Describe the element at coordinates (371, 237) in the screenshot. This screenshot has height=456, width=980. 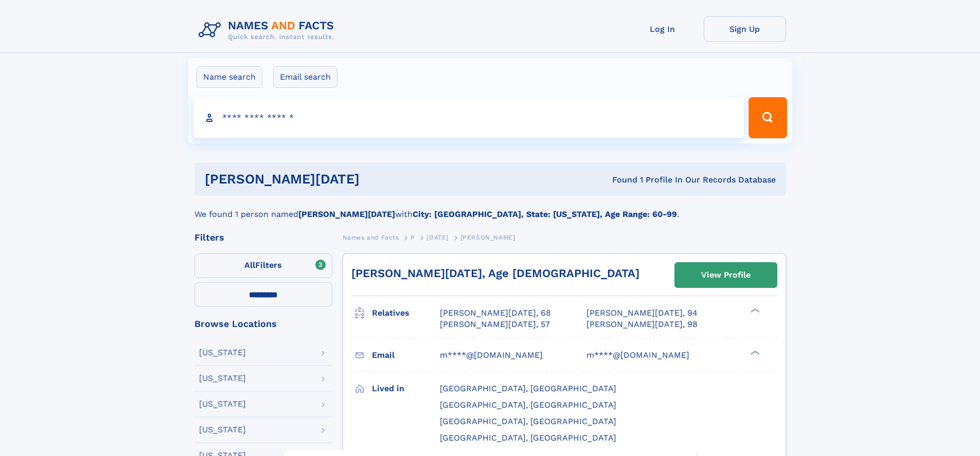
I see `a: Names and Facts` at that location.